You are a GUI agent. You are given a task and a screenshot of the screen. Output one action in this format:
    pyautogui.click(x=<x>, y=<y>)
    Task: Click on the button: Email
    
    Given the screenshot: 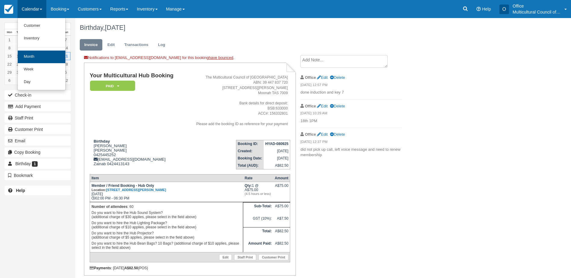 What is the action you would take?
    pyautogui.click(x=38, y=141)
    